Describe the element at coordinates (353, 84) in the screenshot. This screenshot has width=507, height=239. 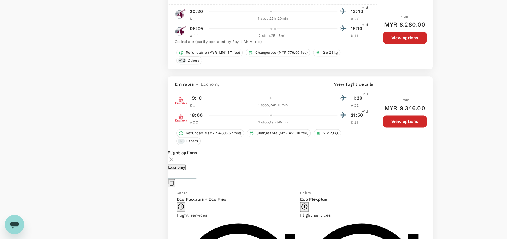
I see `p: View flight details` at that location.